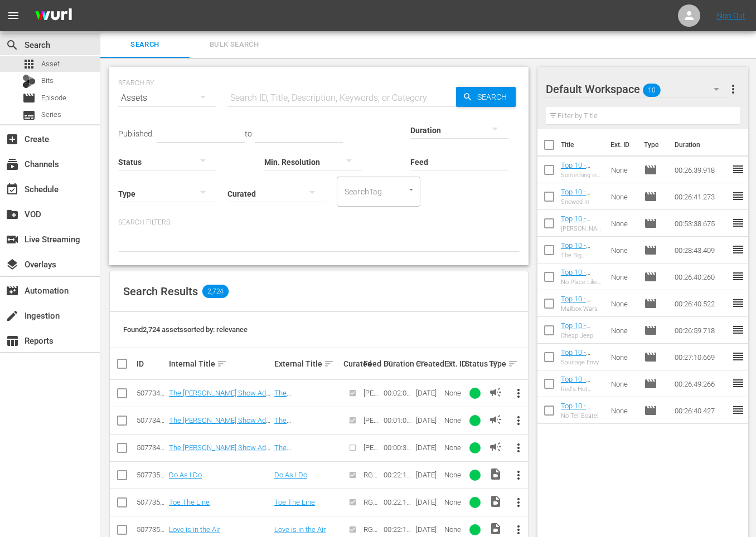 Image resolution: width=756 pixels, height=537 pixels. Describe the element at coordinates (582, 202) in the screenshot. I see `div: Snowed In` at that location.